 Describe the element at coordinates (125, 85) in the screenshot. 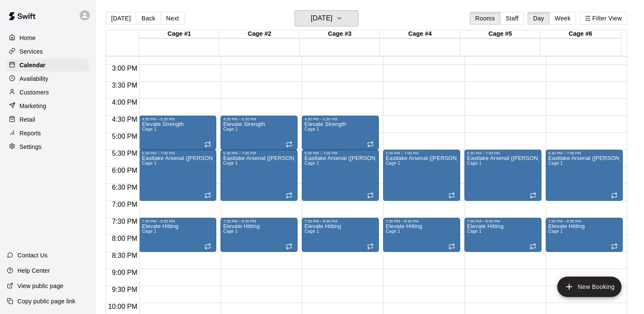

I see `span: 3:30 PM` at that location.